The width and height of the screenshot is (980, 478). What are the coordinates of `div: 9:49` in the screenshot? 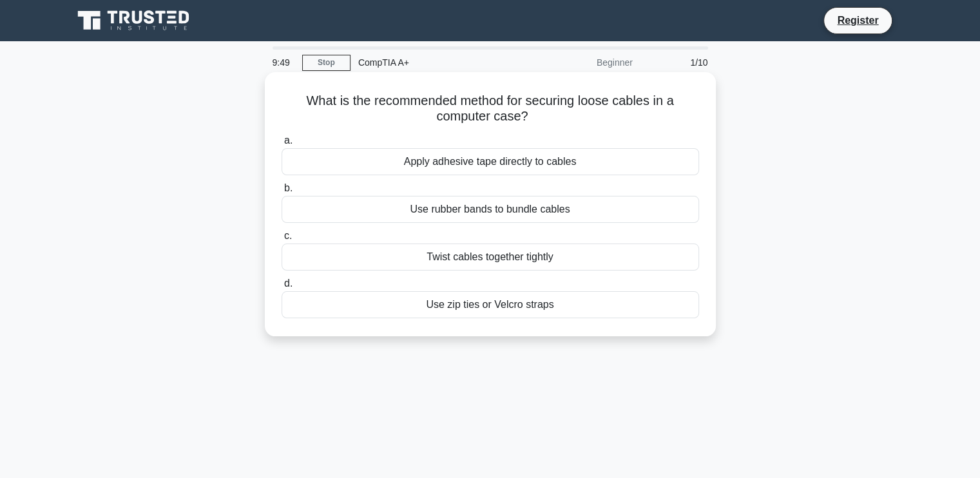 It's located at (284, 63).